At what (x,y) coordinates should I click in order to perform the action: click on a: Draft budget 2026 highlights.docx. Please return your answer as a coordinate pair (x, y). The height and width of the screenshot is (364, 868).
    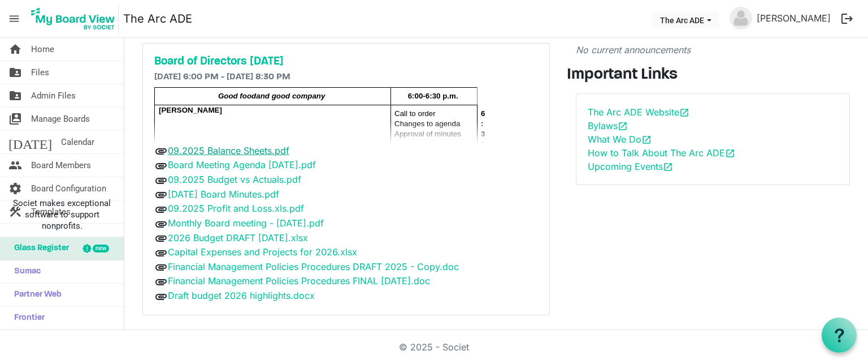
    Looking at the image, I should click on (242, 295).